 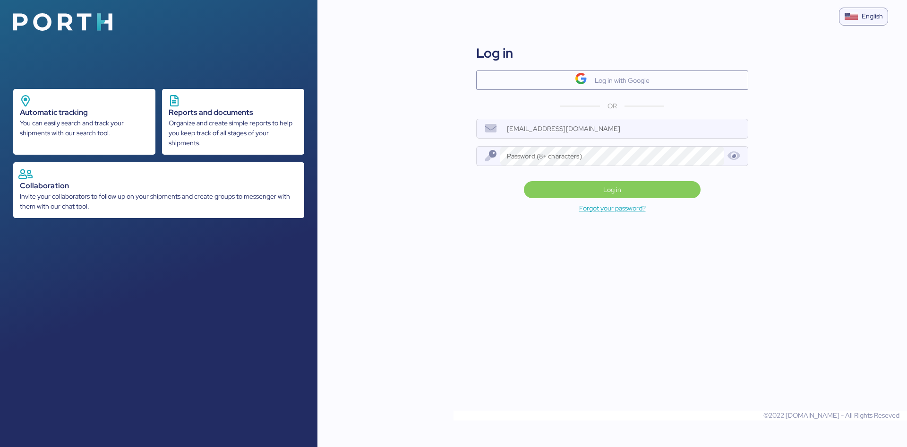 I want to click on span: Log in, so click(x=612, y=190).